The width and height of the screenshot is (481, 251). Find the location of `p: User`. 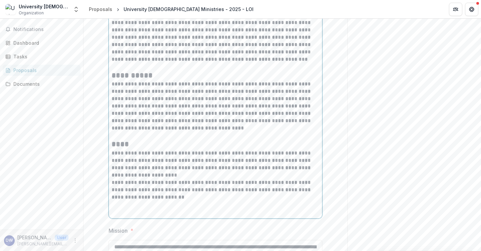

p: User is located at coordinates (61, 238).